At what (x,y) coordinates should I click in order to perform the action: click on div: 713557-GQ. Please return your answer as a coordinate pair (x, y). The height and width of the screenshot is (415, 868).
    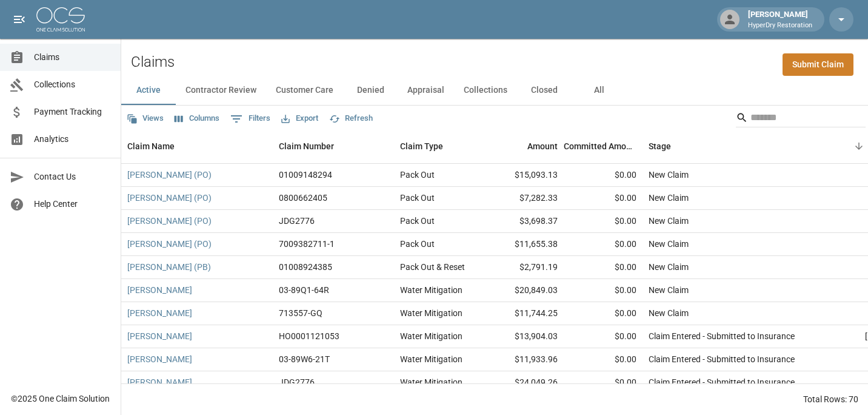
    Looking at the image, I should click on (301, 313).